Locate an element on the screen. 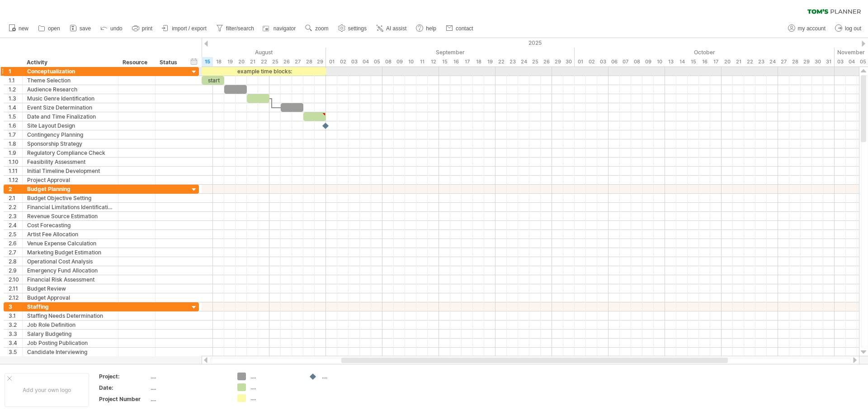  div: Site Layout Design is located at coordinates (70, 125).